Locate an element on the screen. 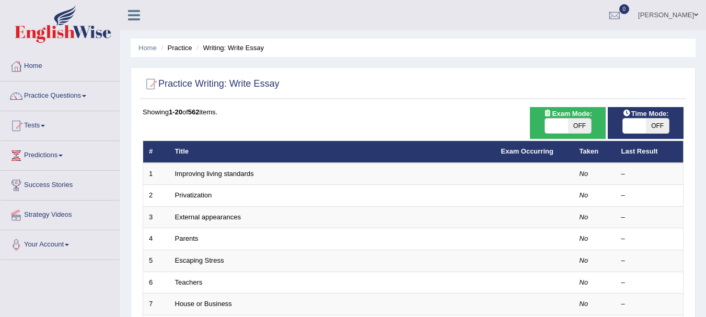 This screenshot has height=317, width=706. span: Exam Mode: is located at coordinates (567, 113).